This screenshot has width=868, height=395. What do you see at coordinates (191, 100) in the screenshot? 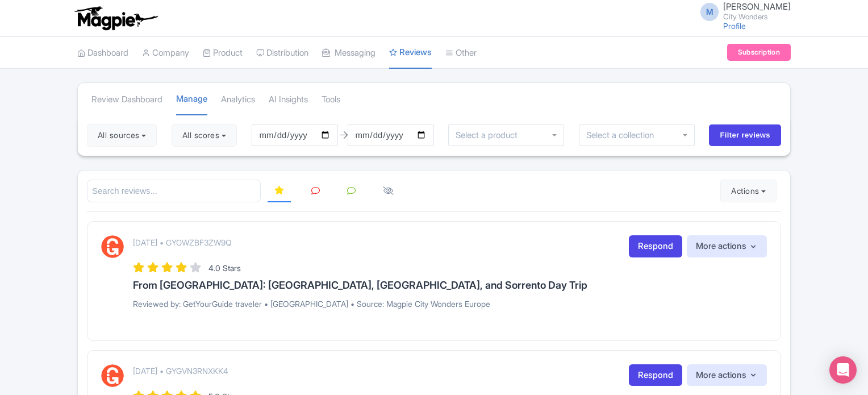
I see `a: Manage` at bounding box center [191, 100].